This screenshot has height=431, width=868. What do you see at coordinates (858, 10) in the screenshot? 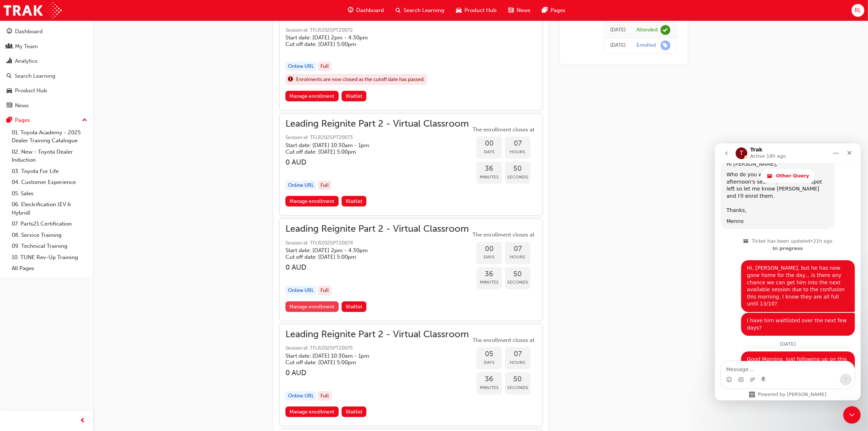
I see `span: RL` at bounding box center [858, 10].